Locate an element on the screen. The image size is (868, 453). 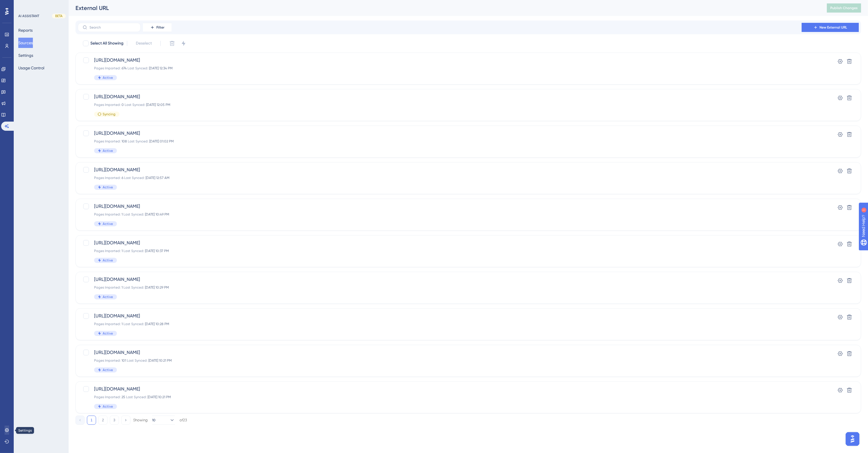
span: New External URL is located at coordinates (833, 28).